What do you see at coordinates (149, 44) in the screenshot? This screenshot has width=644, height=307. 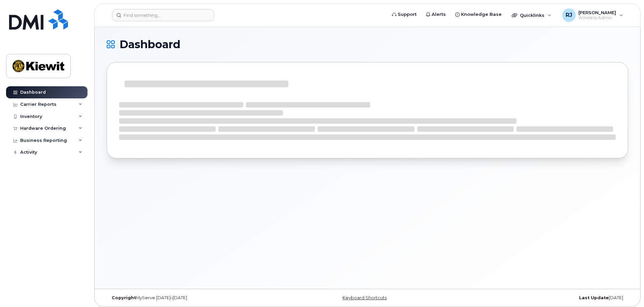 I see `span: Dashboard` at bounding box center [149, 44].